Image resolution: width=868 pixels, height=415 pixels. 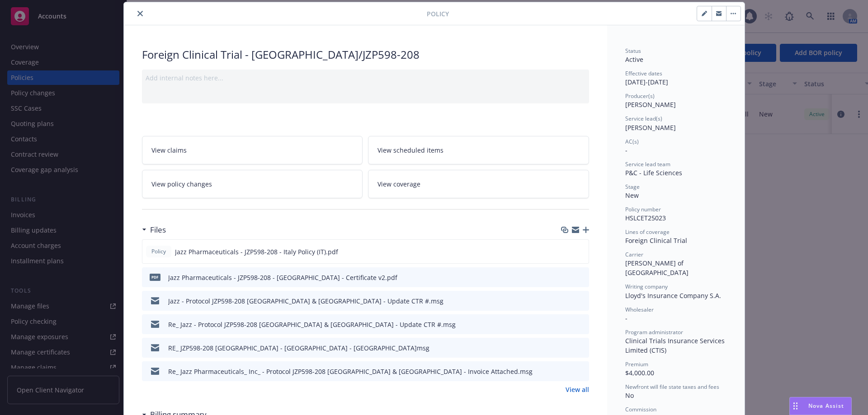 What do you see at coordinates (633, 51) in the screenshot?
I see `span: Status` at bounding box center [633, 51].